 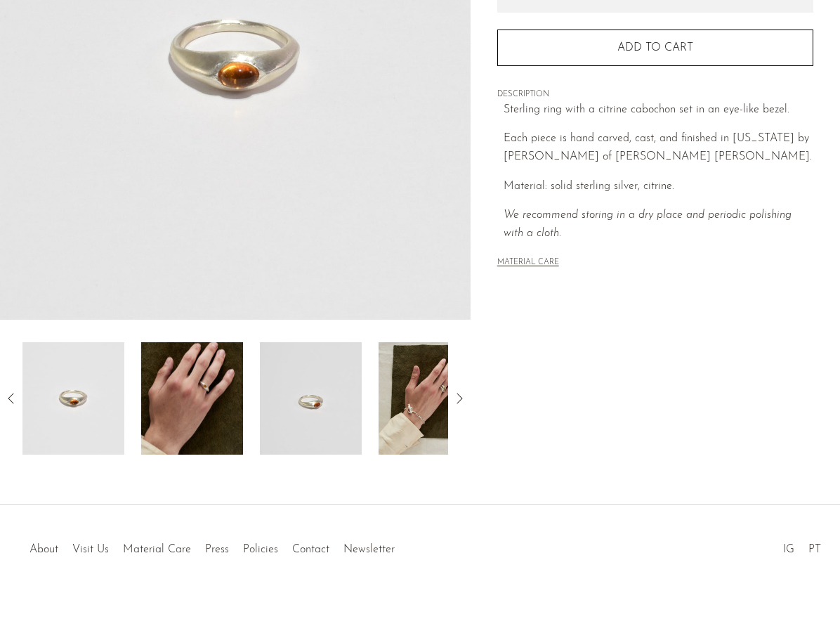 What do you see at coordinates (656, 48) in the screenshot?
I see `span: Add to cart` at bounding box center [656, 48].